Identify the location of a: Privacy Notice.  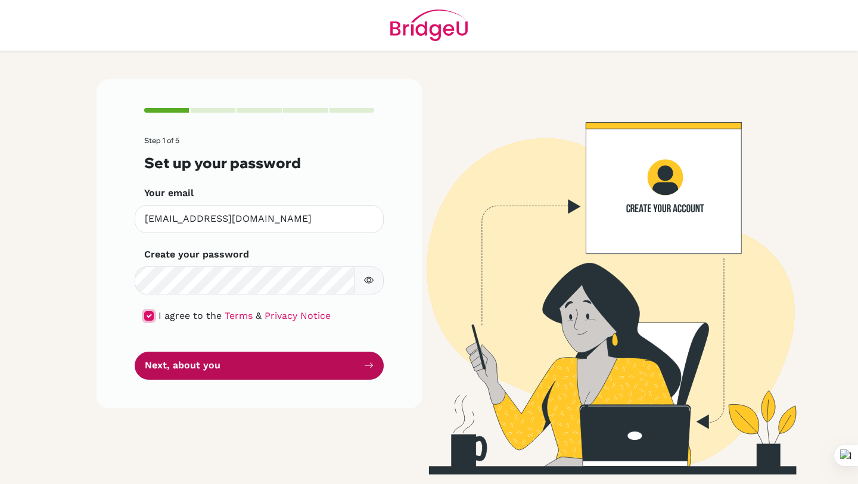
(297, 315).